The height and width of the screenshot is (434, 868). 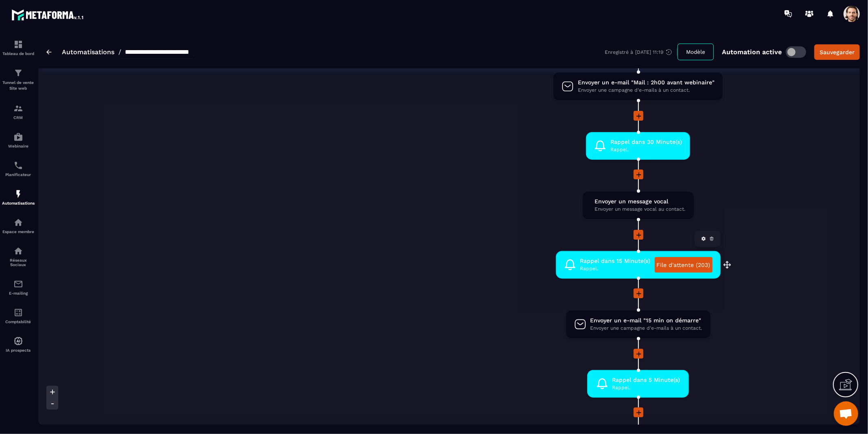 What do you see at coordinates (18, 140) in the screenshot?
I see `a: automationsautomationsWebinaire` at bounding box center [18, 140].